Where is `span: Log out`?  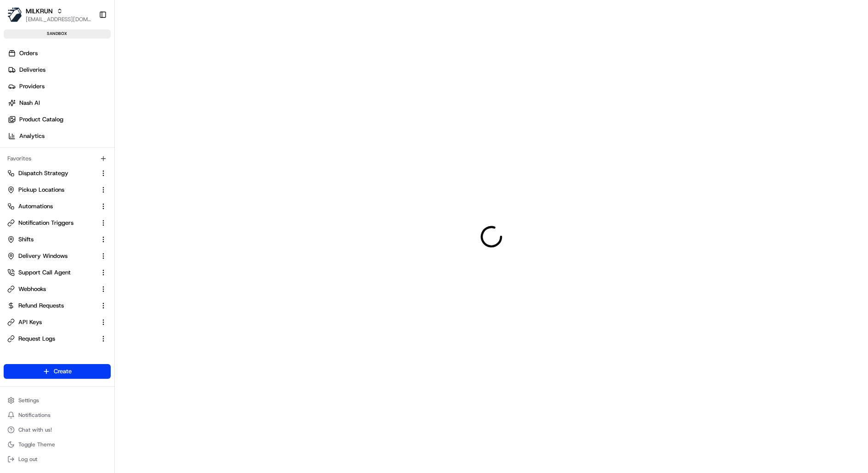 span: Log out is located at coordinates (28, 459).